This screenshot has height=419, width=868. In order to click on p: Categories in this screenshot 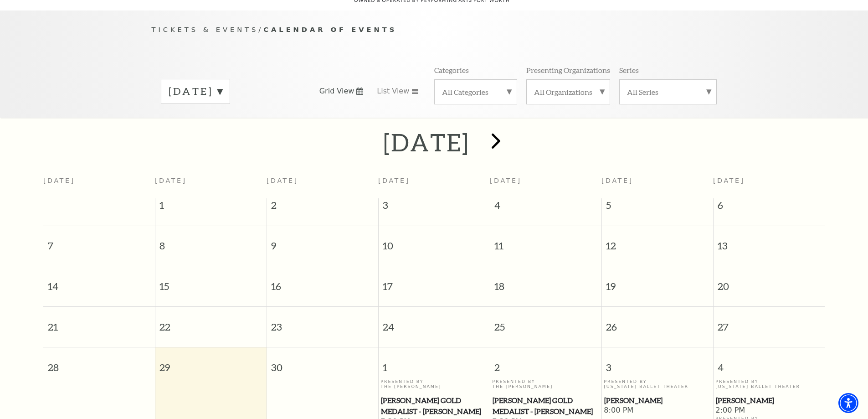, I will do `click(452, 70)`.